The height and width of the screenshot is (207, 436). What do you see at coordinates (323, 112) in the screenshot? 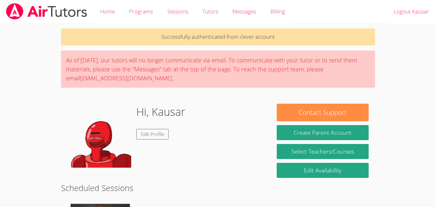
I see `button: Contact Support` at bounding box center [323, 112].